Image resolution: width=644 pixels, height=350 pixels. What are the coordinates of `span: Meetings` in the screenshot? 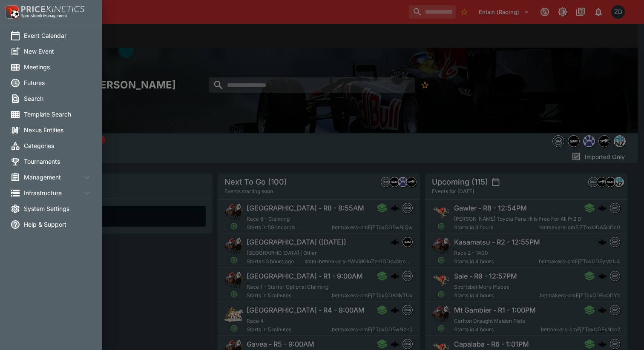 It's located at (58, 67).